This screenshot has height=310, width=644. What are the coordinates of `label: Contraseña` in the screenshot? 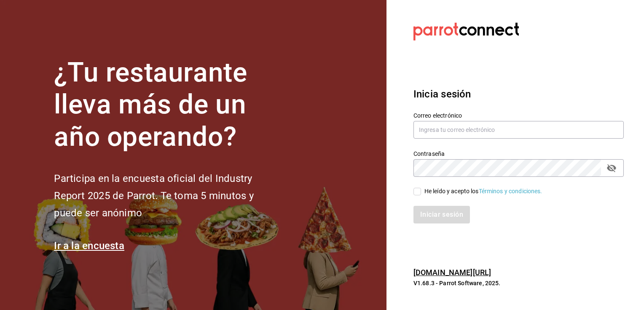 It's located at (518, 154).